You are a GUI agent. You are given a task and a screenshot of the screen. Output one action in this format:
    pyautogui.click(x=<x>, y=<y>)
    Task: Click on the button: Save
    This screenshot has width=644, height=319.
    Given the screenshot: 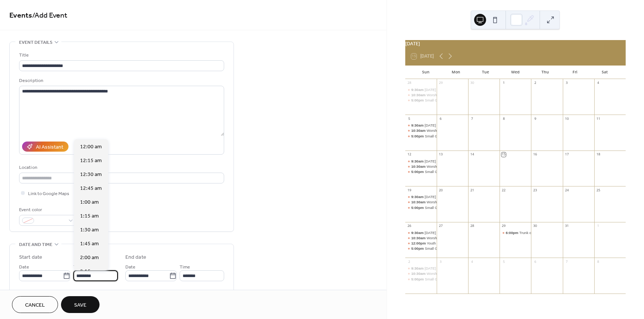 What is the action you would take?
    pyautogui.click(x=80, y=304)
    